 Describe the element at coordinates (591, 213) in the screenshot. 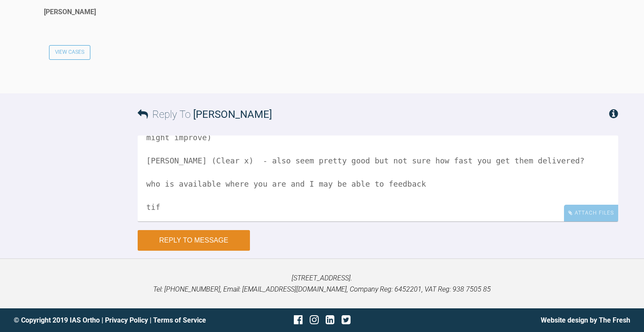

I see `div: Attach Files` at that location.